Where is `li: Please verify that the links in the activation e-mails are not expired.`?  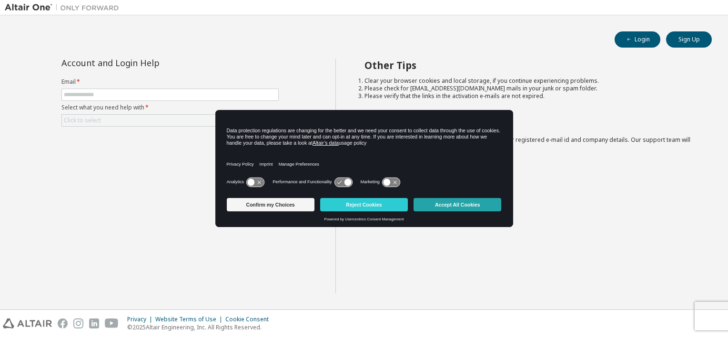 li: Please verify that the links in the activation e-mails are not expired. is located at coordinates (529, 96).